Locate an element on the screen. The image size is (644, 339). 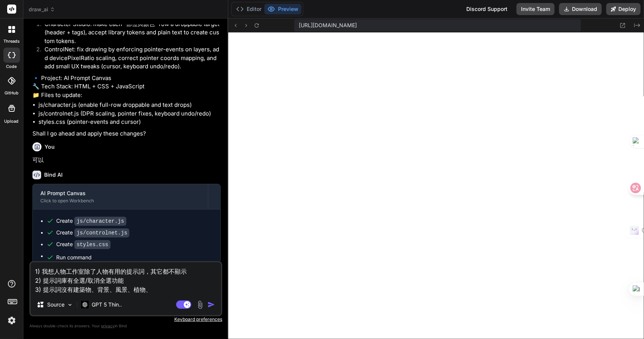
img: GPT 5 Thinking High is located at coordinates (85, 305).